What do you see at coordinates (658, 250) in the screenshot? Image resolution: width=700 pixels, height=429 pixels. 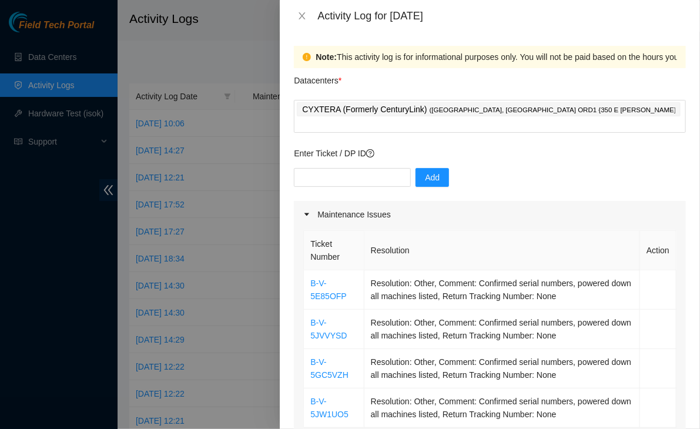 I see `th: Action` at bounding box center [658, 250].